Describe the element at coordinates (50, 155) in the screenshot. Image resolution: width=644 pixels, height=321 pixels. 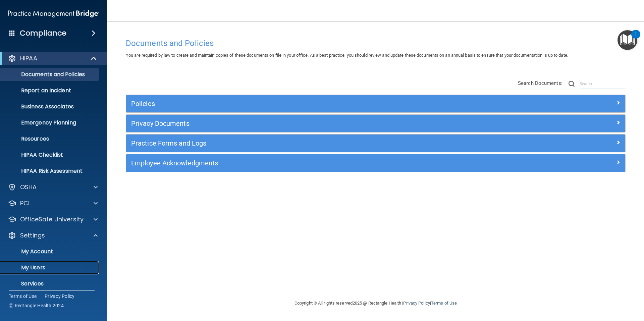
I see `p: HIPAA Checklist` at that location.